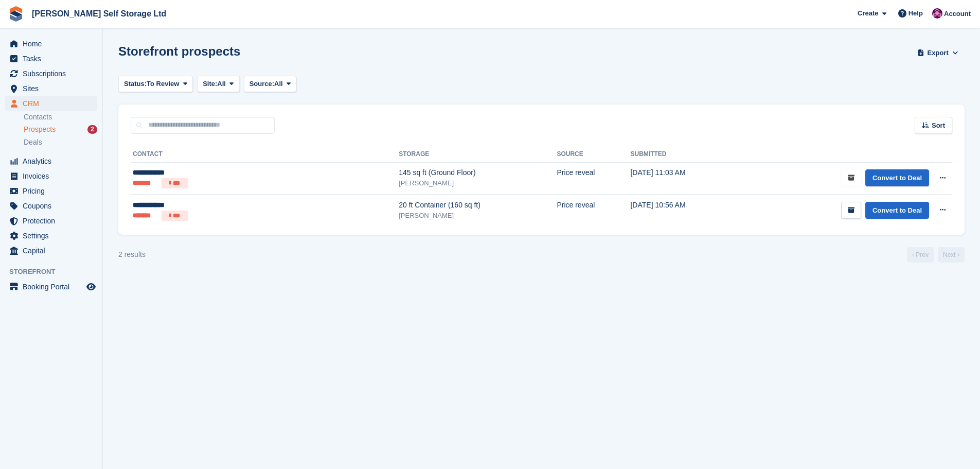  I want to click on span: Pricing, so click(53, 191).